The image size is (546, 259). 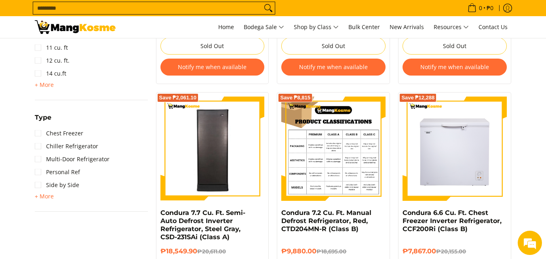 What do you see at coordinates (326, 221) in the screenshot?
I see `a: Condura 7.2 Cu. Ft. Manual Defrost Refrigerator, Red, CTD204MN-R (Class B)` at bounding box center [326, 221].